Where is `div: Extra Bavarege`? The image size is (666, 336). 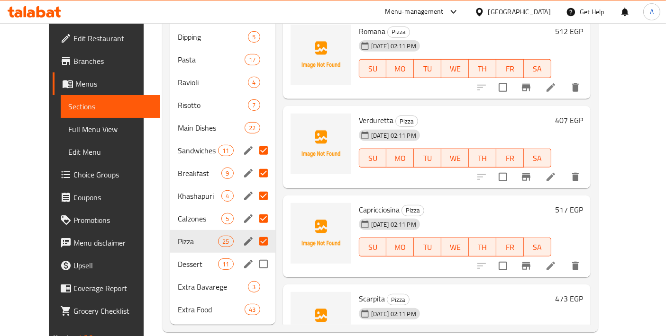
div: Extra Bavarege is located at coordinates (213, 287).